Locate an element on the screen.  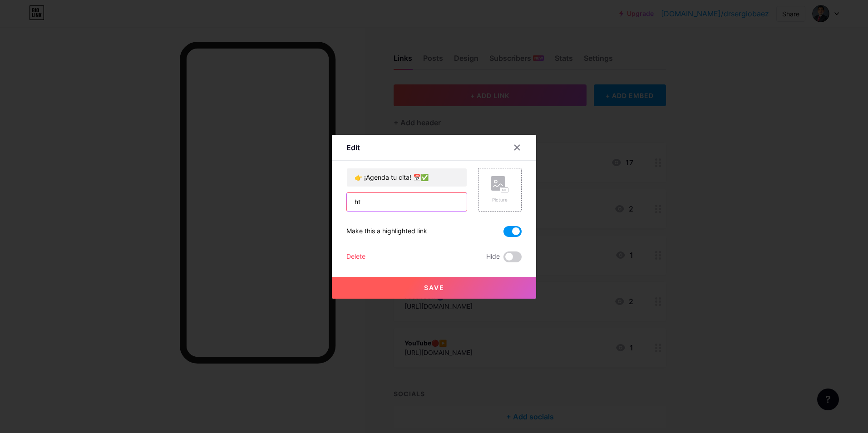
input: Title is located at coordinates (407, 177).